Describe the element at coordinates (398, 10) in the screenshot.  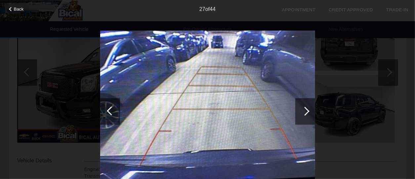
I see `a: Trade-In` at that location.